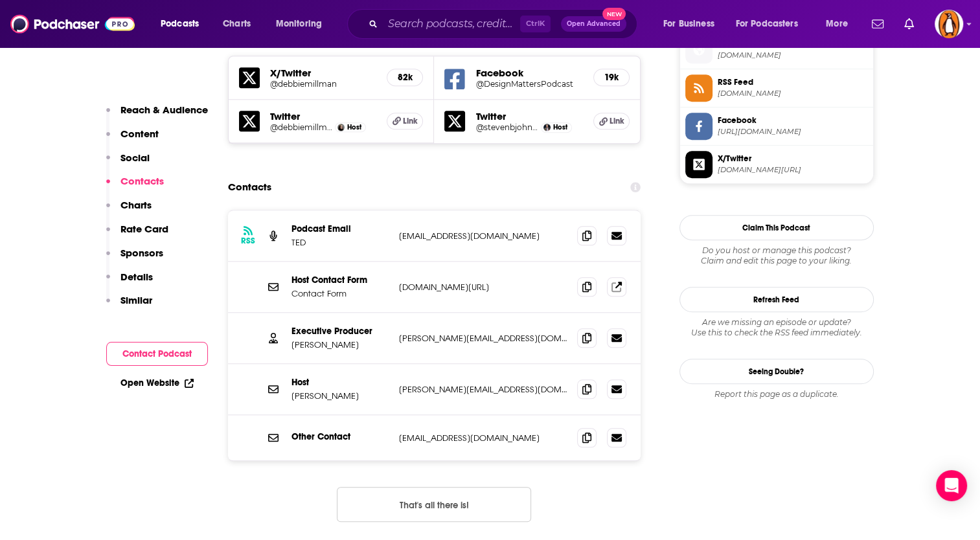  I want to click on span: Podcasts, so click(179, 24).